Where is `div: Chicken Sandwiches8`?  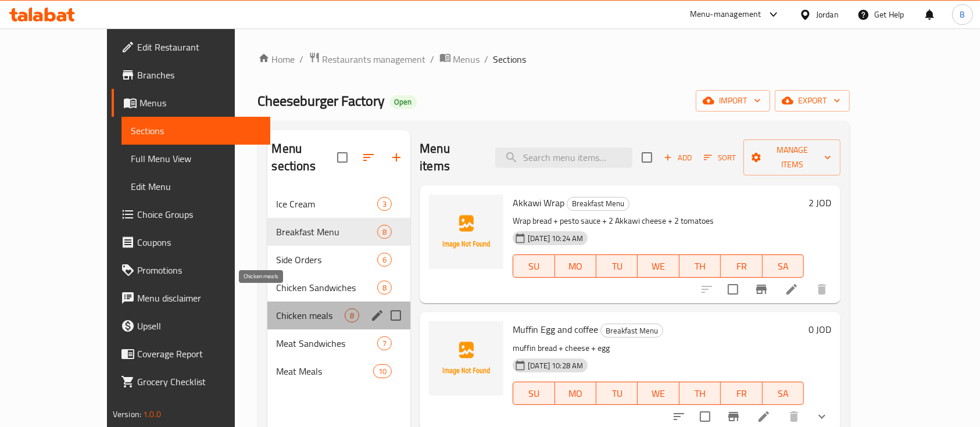
div: Chicken Sandwiches8 is located at coordinates (339, 288).